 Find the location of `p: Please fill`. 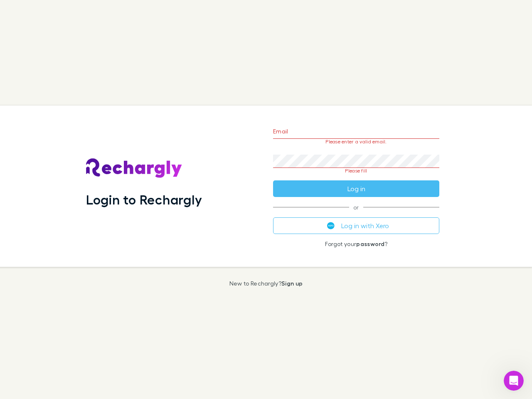

p: Please fill is located at coordinates (356, 171).